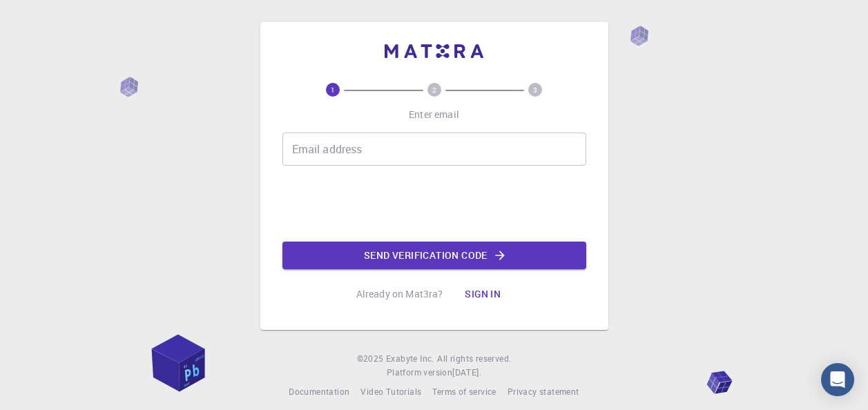 The height and width of the screenshot is (410, 868). What do you see at coordinates (483, 294) in the screenshot?
I see `button: Sign in` at bounding box center [483, 294].